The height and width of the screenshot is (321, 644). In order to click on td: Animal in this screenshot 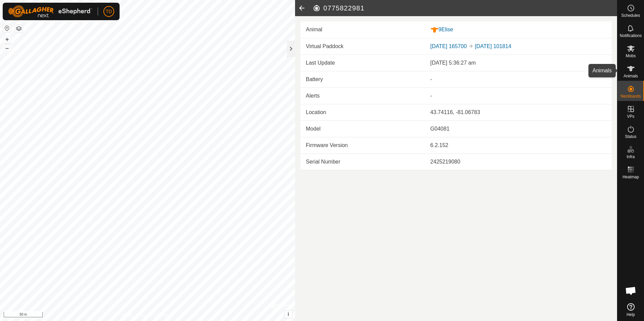, I will do `click(363, 29)`.